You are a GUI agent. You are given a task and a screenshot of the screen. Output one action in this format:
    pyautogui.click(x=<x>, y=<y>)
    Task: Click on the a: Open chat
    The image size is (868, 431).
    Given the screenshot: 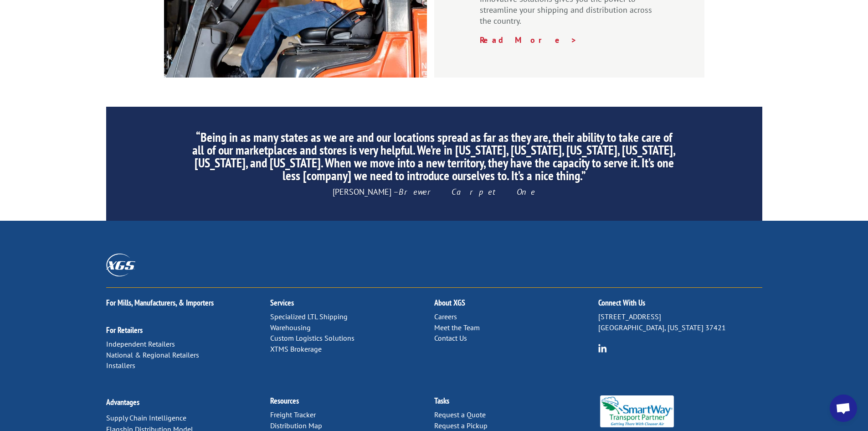 What is the action you would take?
    pyautogui.click(x=843, y=408)
    